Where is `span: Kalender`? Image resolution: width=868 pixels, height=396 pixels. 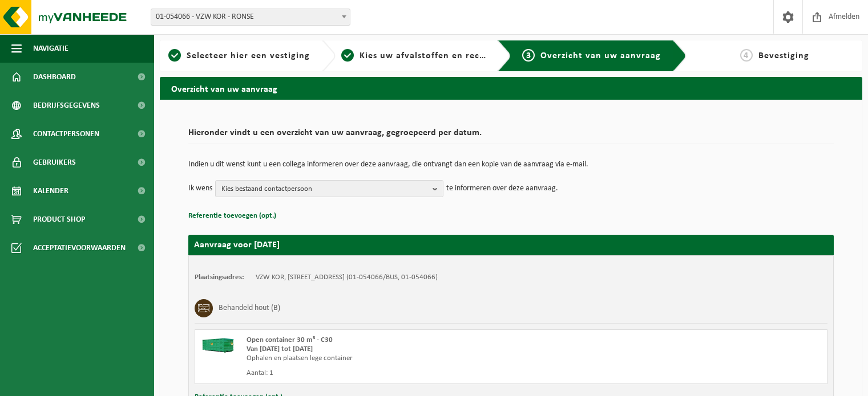 span: Kalender is located at coordinates (50, 191).